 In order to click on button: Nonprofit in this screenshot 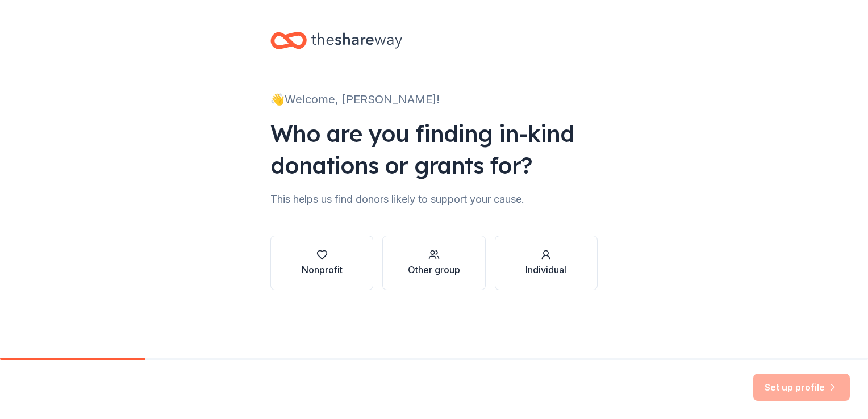, I will do `click(322, 263)`.